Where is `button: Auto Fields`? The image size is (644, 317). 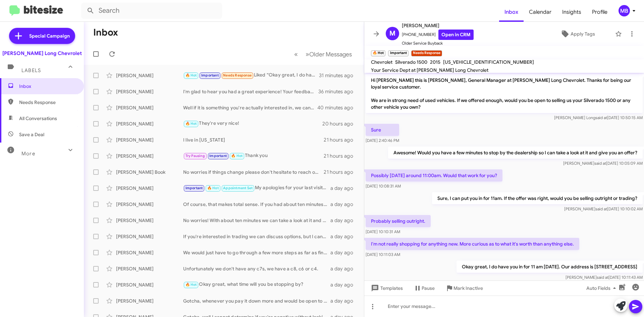 button: Auto Fields is located at coordinates (602, 288).